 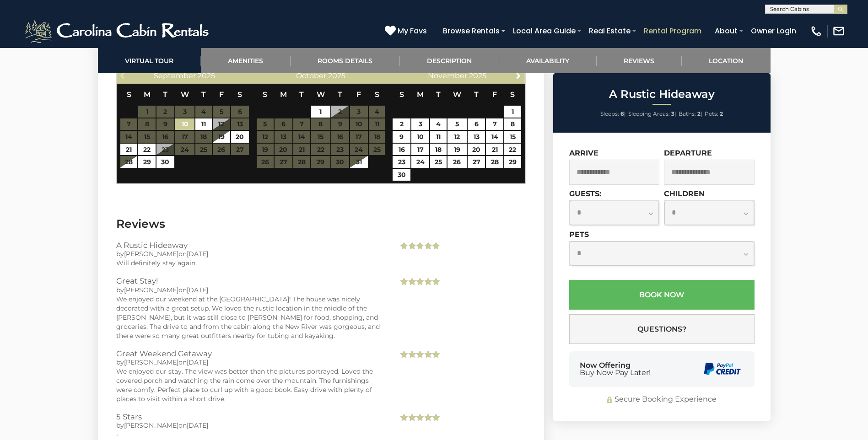 What do you see at coordinates (726, 30) in the screenshot?
I see `a: About` at bounding box center [726, 30].